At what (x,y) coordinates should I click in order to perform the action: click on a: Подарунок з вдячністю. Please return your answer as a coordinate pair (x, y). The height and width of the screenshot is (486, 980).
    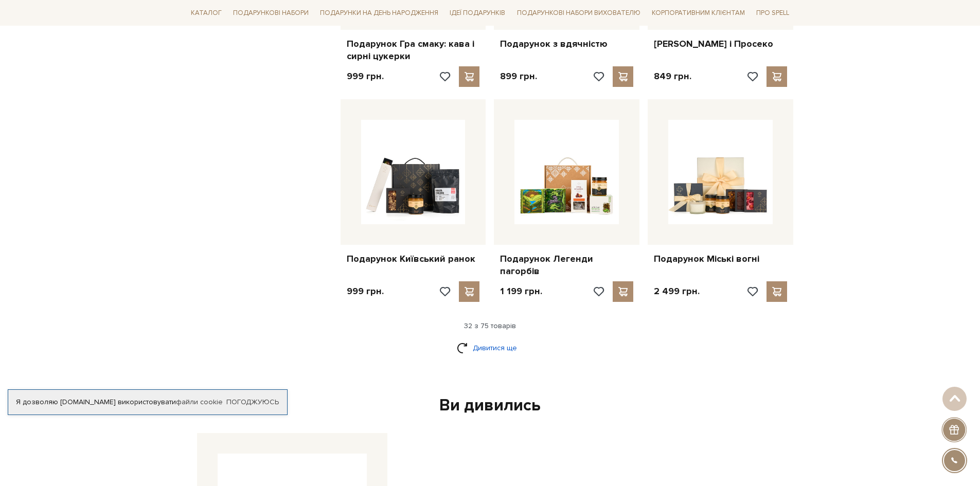
    Looking at the image, I should click on (566, 44).